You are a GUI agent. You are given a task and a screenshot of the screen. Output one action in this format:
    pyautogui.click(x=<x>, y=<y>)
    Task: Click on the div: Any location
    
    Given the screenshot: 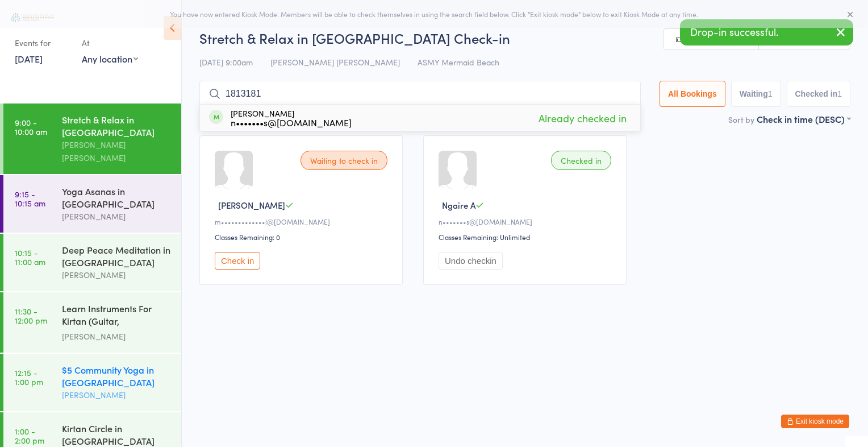 What is the action you would take?
    pyautogui.click(x=110, y=58)
    